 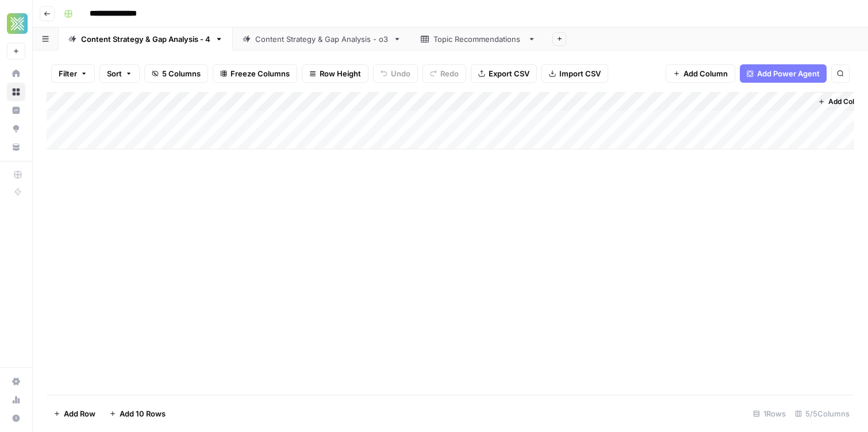 What do you see at coordinates (16, 418) in the screenshot?
I see `button: Help + Support` at bounding box center [16, 418].